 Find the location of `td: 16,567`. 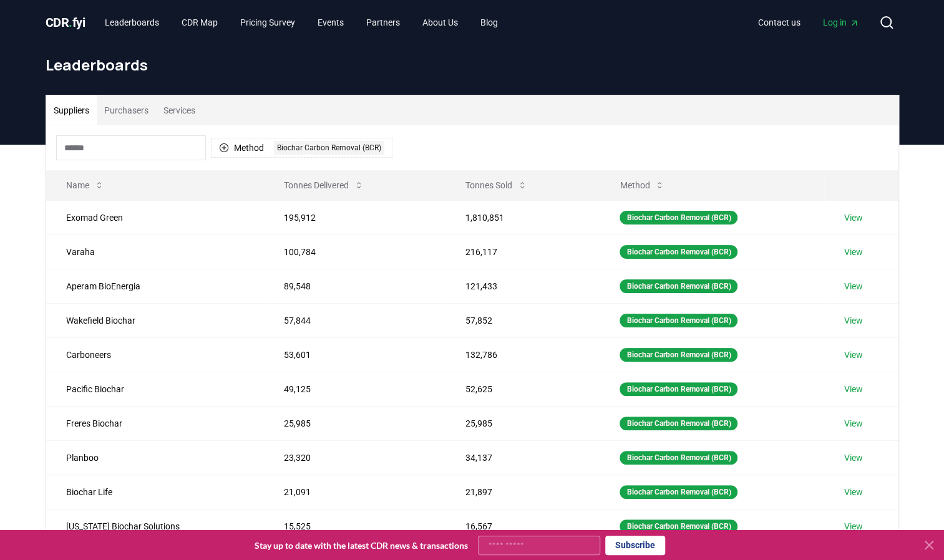

td: 16,567 is located at coordinates (522, 526).